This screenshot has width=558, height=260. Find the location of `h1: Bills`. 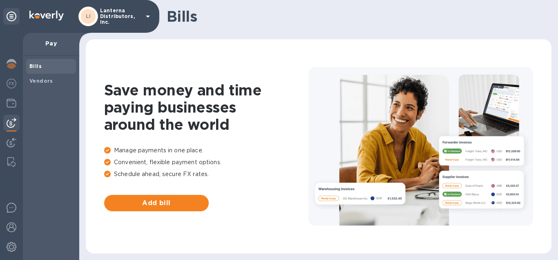

h1: Bills is located at coordinates (356, 16).